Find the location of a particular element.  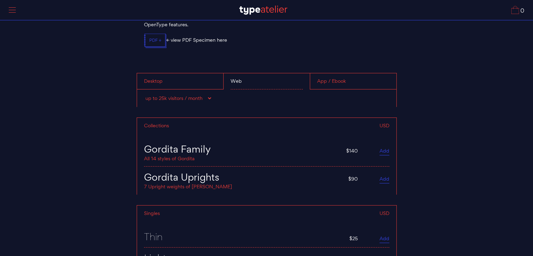

div: All 14 styles of Gordita is located at coordinates (241, 158).